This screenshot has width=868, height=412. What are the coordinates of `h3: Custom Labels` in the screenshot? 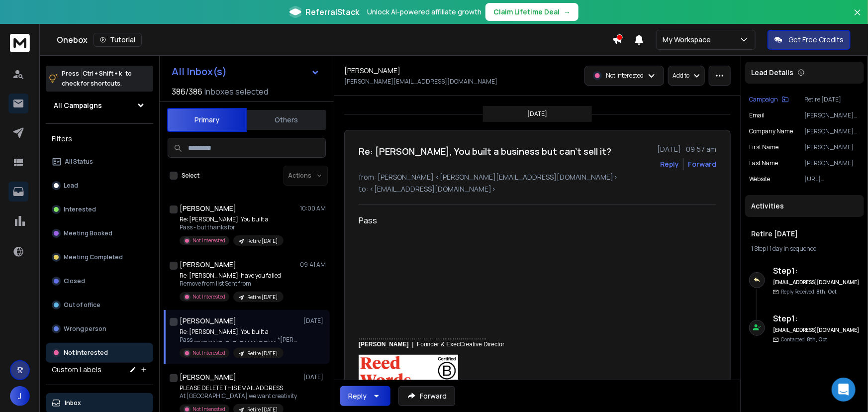 It's located at (77, 369).